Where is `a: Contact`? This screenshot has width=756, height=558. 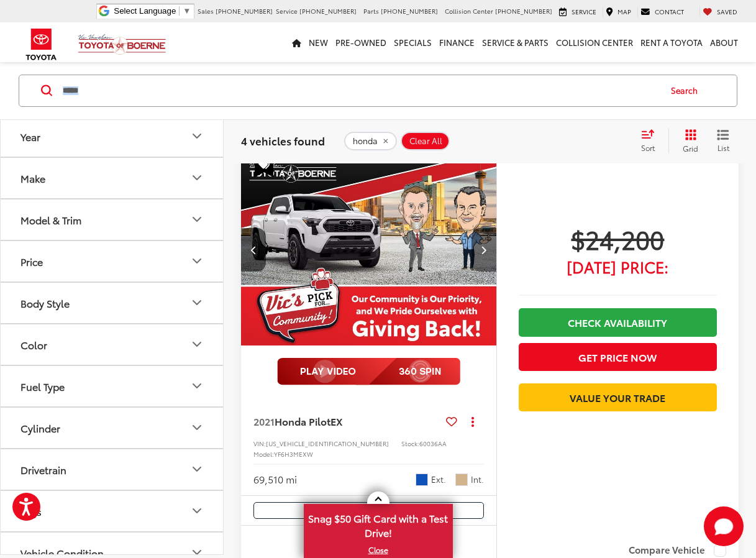
a: Contact is located at coordinates (662, 12).